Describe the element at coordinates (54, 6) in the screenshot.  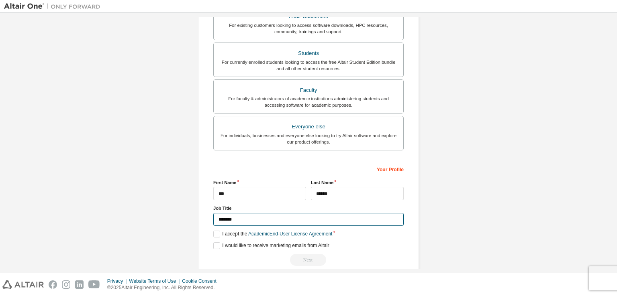
I see `img: Altair One` at that location.